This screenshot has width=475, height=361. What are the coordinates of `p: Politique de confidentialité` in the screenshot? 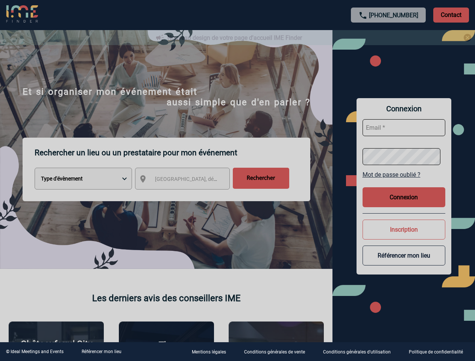 It's located at (436, 353).